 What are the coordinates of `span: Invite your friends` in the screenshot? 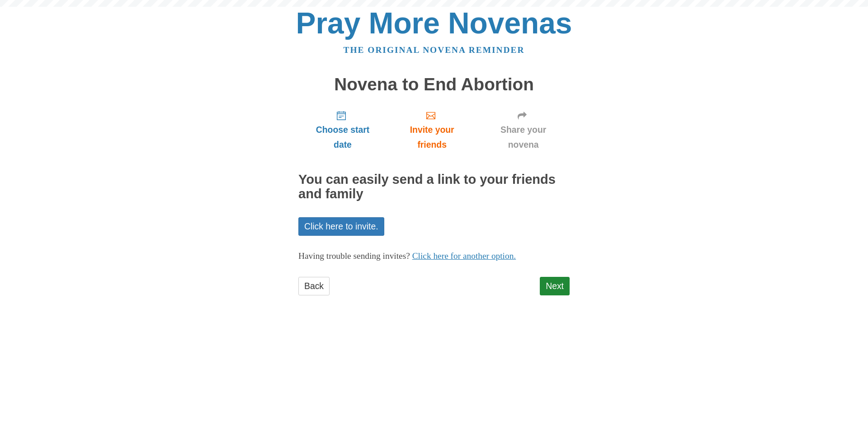 It's located at (431, 138).